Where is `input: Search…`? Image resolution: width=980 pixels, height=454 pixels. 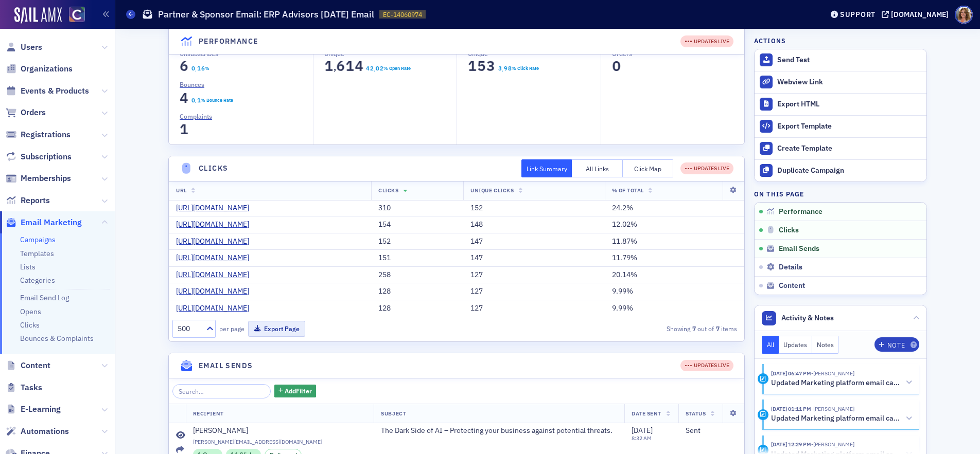
input: Search… is located at coordinates (221, 391).